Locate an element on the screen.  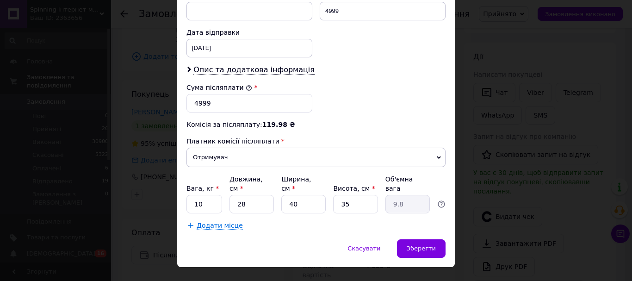
label: Вага, кг is located at coordinates (203, 188).